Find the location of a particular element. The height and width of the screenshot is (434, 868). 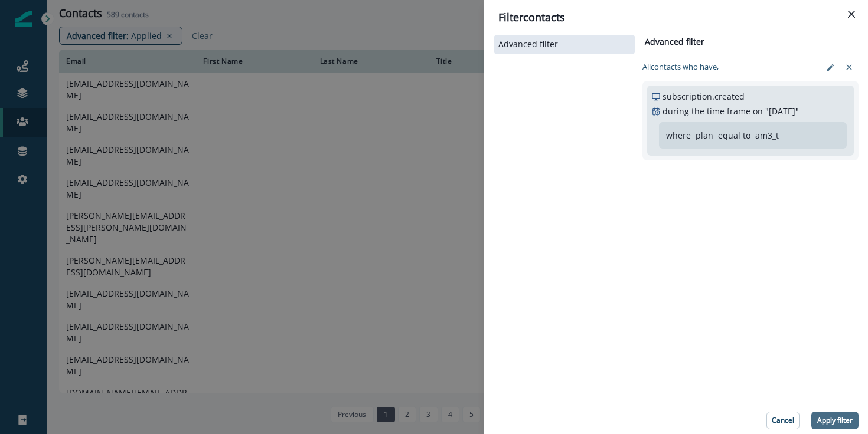

p: am3_t is located at coordinates (767, 135).